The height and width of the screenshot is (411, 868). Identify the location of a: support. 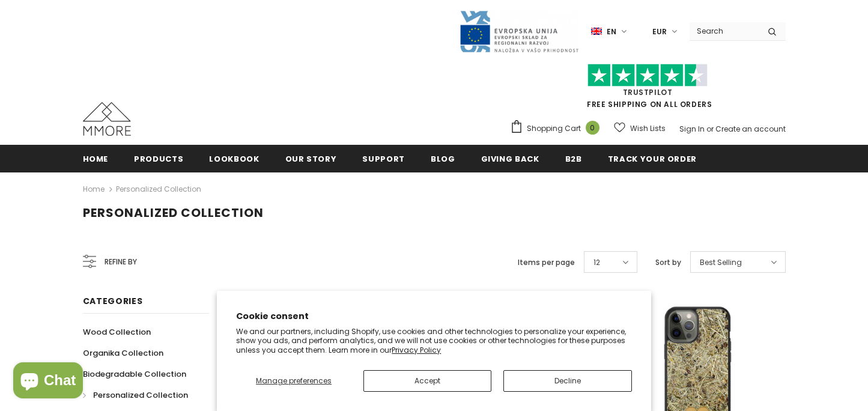
(384, 158).